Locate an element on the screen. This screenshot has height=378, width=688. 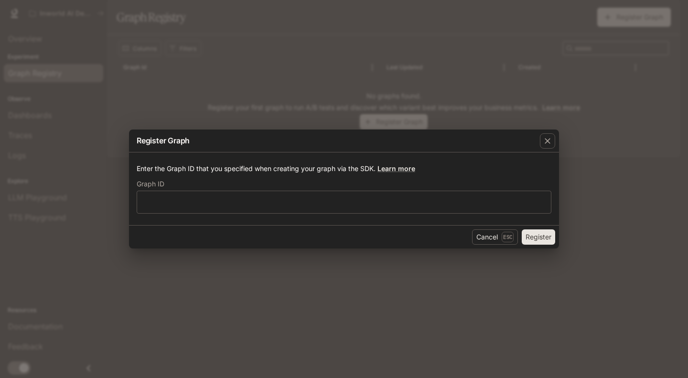
button: CancelEsc is located at coordinates (495, 237).